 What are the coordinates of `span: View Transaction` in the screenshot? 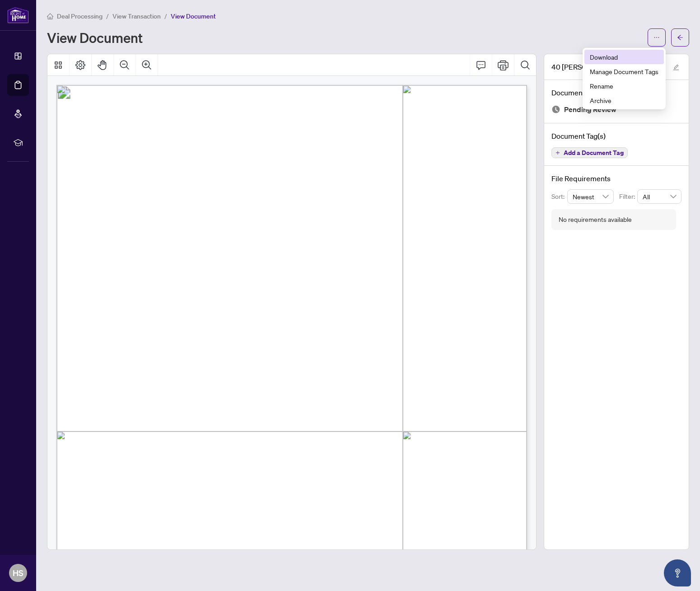 It's located at (136, 16).